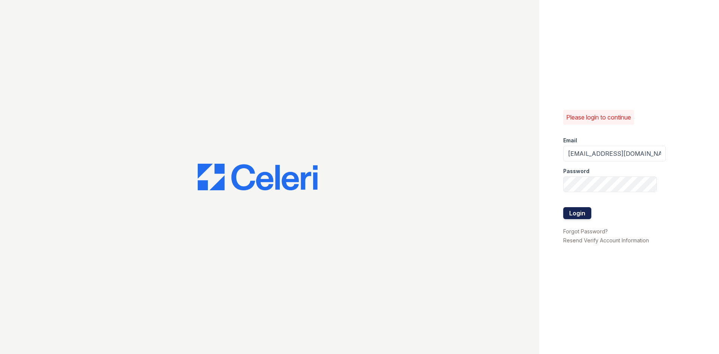  What do you see at coordinates (577, 171) in the screenshot?
I see `label: Password` at bounding box center [577, 171].